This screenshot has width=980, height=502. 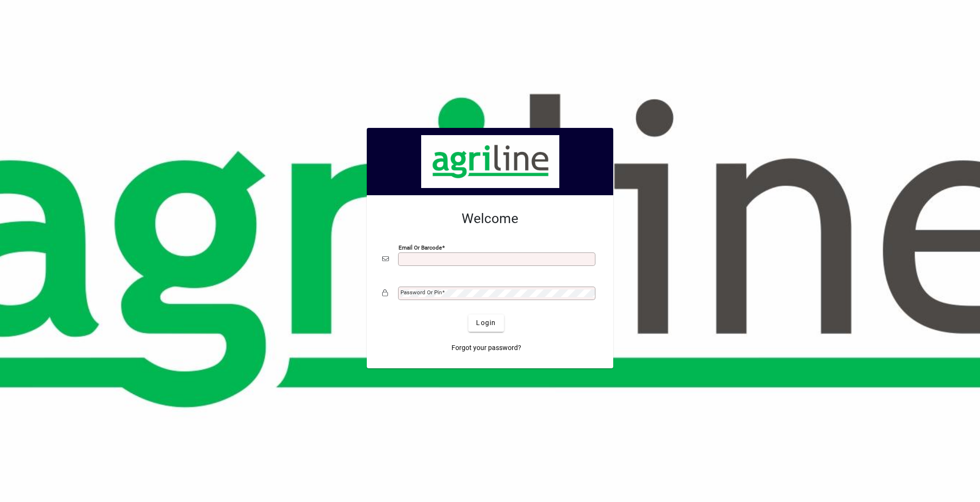 I want to click on a: Forgot your password?, so click(x=486, y=348).